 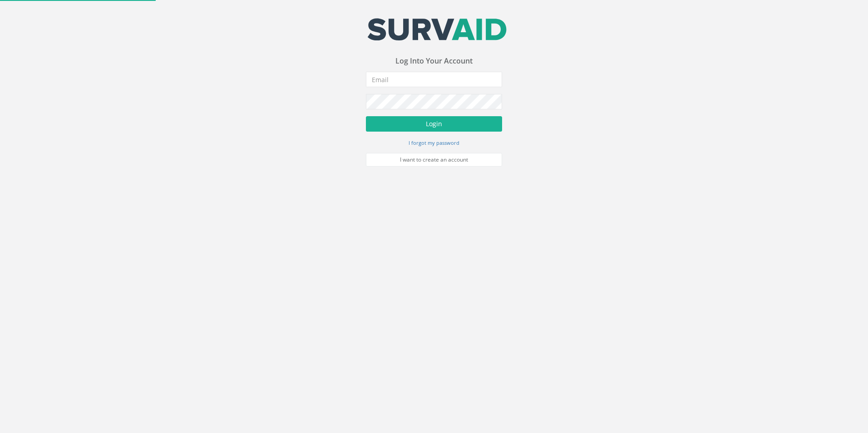 I want to click on a: I want to create an account, so click(x=434, y=160).